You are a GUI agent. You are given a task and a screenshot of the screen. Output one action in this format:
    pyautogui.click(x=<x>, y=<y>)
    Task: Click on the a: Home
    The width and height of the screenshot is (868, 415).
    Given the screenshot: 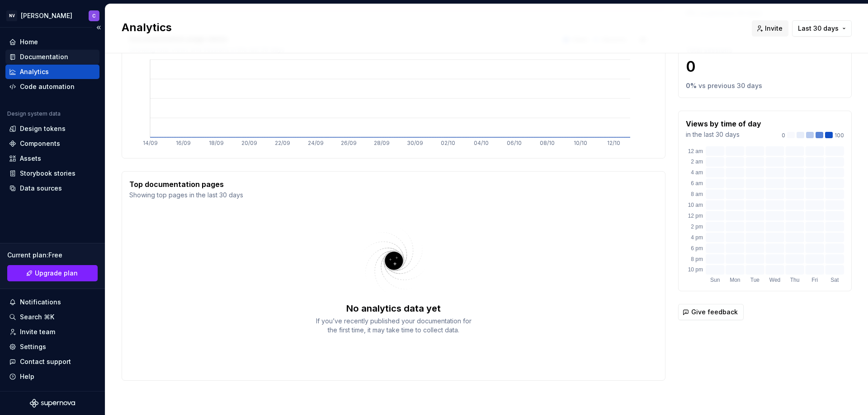 What is the action you would take?
    pyautogui.click(x=53, y=42)
    